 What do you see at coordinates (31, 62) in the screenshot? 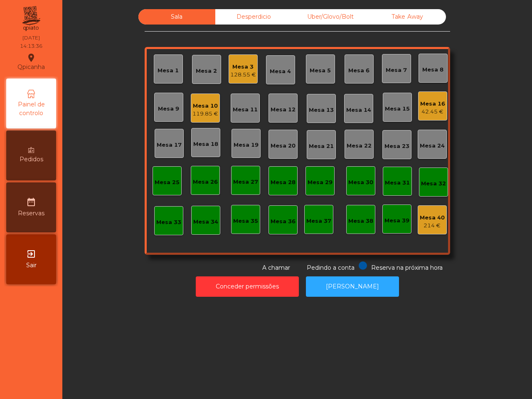
I see `div: Qpicanha` at bounding box center [31, 62].